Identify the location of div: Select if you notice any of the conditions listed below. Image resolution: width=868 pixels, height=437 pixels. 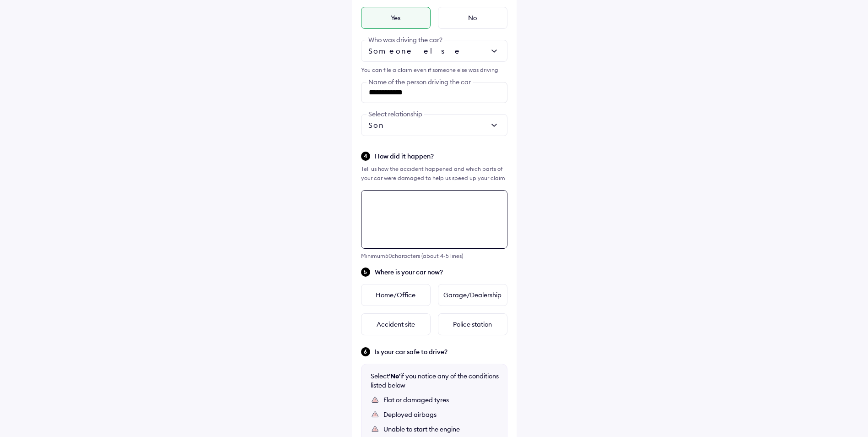
(435, 381).